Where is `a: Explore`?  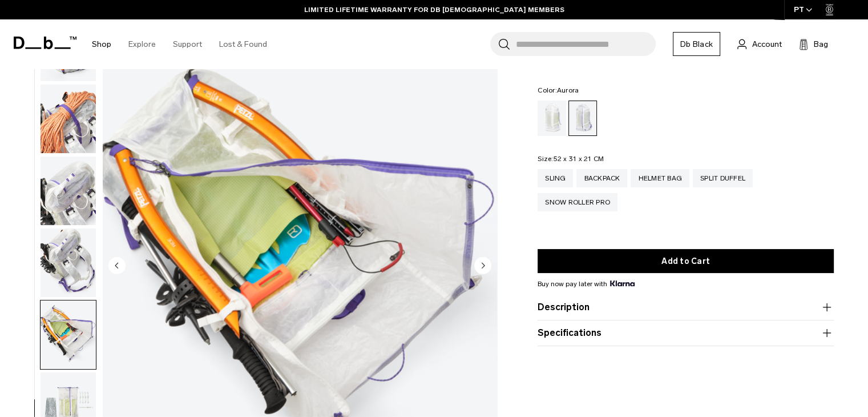
a: Explore is located at coordinates (142, 44).